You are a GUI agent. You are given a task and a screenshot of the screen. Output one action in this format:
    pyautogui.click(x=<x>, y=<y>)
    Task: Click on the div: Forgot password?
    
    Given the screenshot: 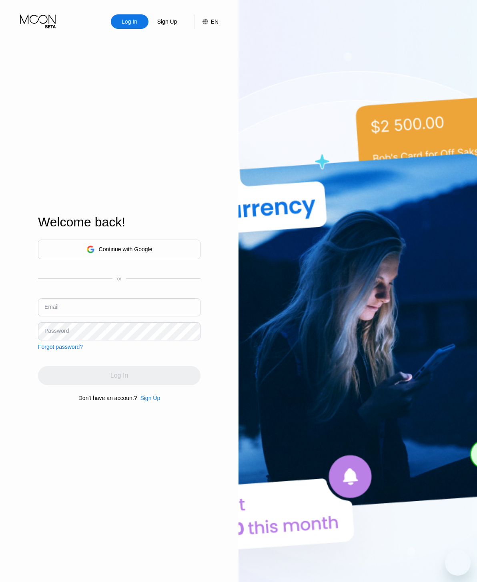 What is the action you would take?
    pyautogui.click(x=60, y=347)
    